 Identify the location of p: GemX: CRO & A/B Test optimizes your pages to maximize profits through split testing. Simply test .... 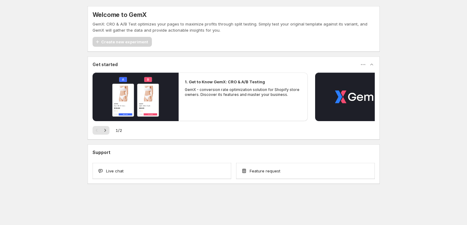
(234, 27).